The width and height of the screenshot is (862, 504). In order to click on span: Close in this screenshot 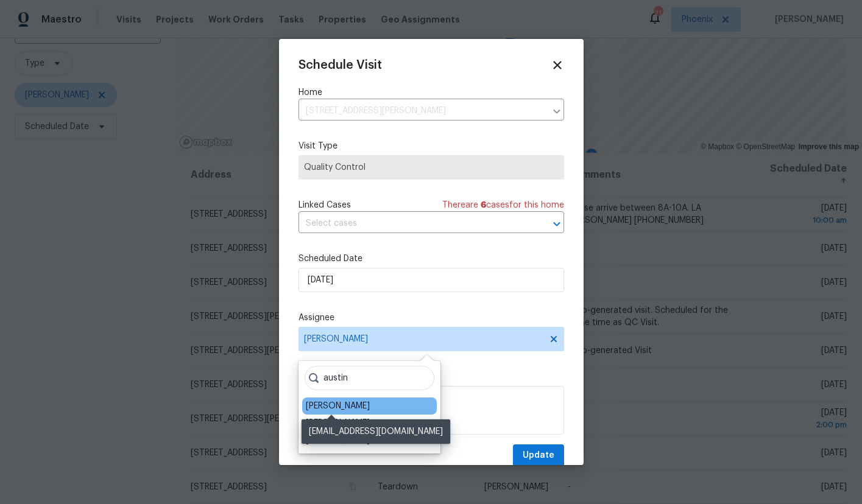, I will do `click(557, 65)`.